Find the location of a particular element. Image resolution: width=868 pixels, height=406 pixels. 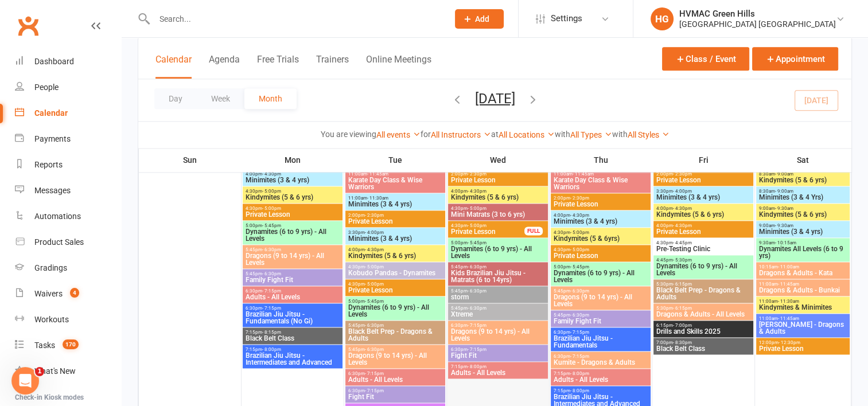

th: Thu is located at coordinates (601, 160).